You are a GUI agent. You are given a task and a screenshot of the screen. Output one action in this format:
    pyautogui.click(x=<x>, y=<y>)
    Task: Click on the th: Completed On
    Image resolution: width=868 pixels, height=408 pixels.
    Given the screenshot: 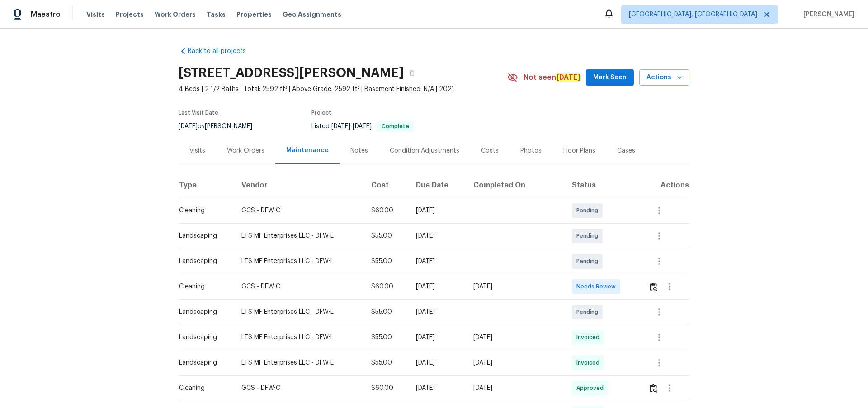 What is the action you would take?
    pyautogui.click(x=515, y=185)
    